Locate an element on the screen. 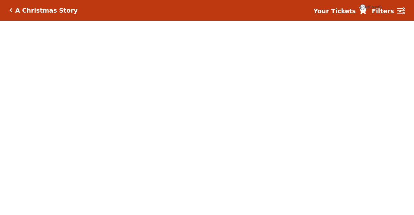  a: Filters is located at coordinates (388, 11).